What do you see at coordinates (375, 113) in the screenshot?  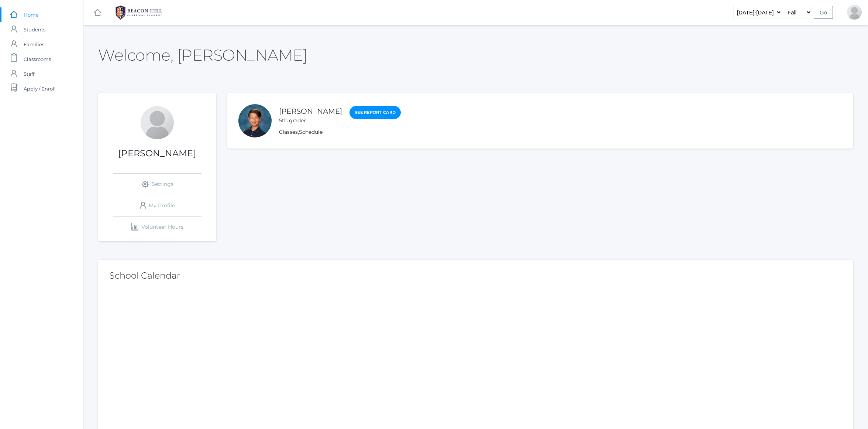 I see `a: See Report Card` at bounding box center [375, 113].